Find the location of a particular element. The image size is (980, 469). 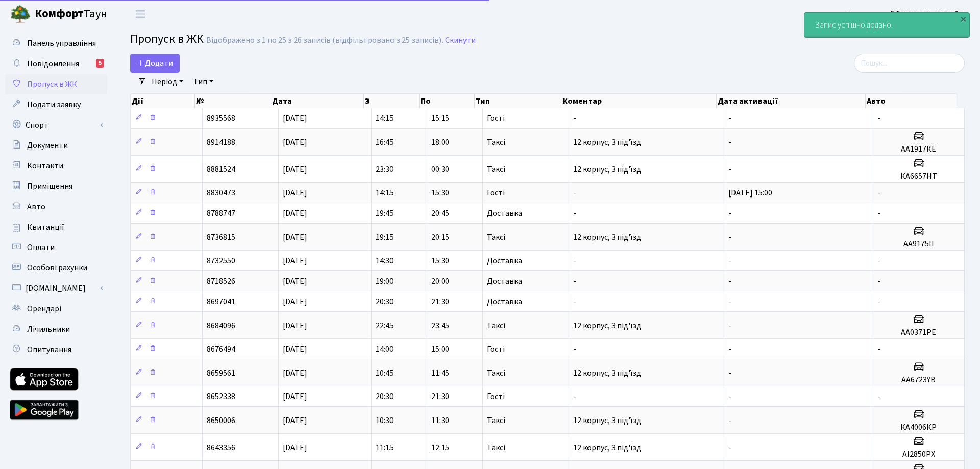

span: Додати is located at coordinates (154, 63).